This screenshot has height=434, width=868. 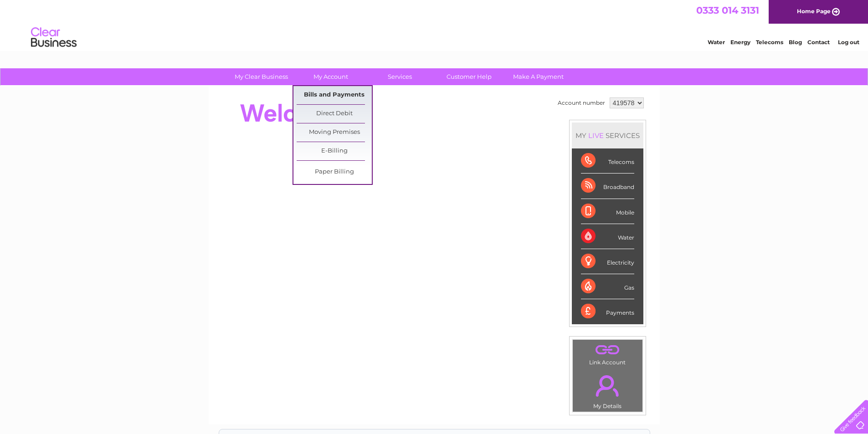 I want to click on a: Services, so click(x=400, y=77).